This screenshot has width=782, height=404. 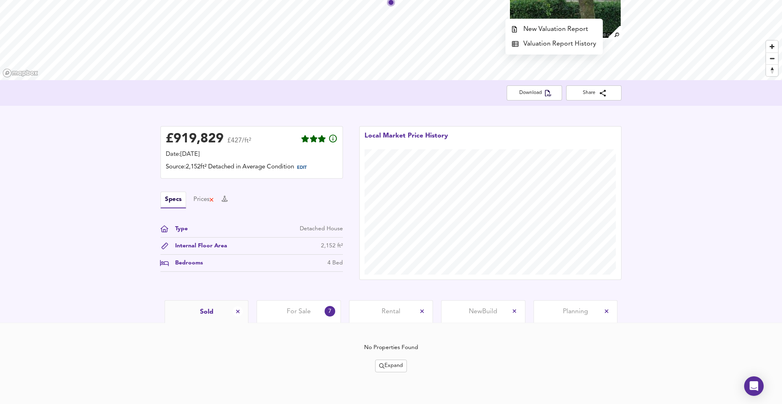 What do you see at coordinates (302, 168) in the screenshot?
I see `span: EDIT` at bounding box center [302, 168].